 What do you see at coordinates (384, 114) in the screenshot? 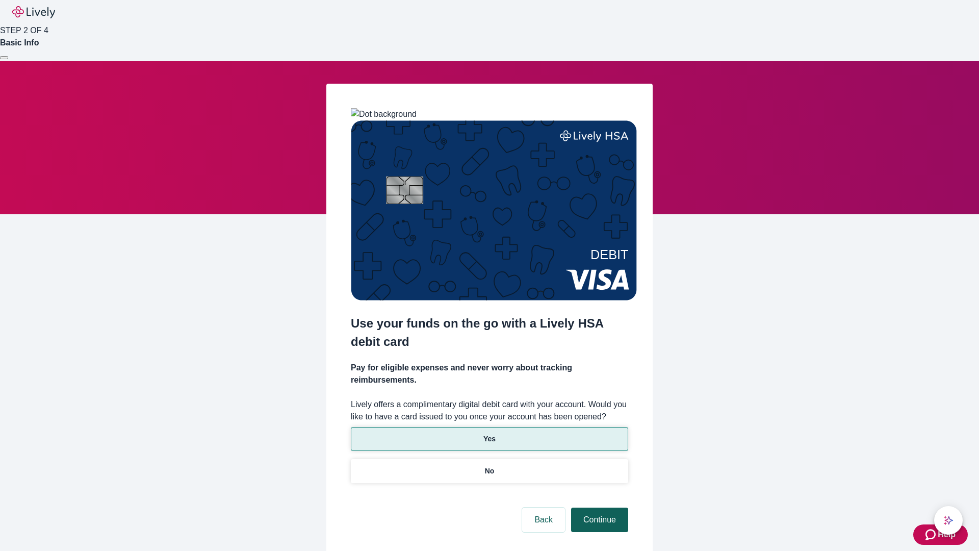
I see `img: Dot background` at bounding box center [384, 114].